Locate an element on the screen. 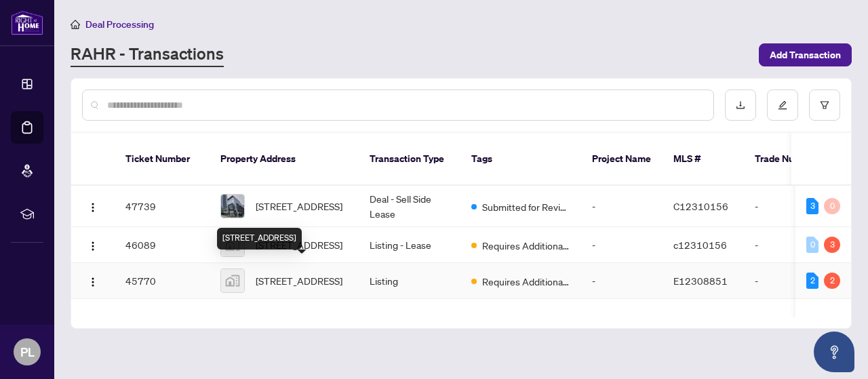  td: 47739 is located at coordinates (162, 206).